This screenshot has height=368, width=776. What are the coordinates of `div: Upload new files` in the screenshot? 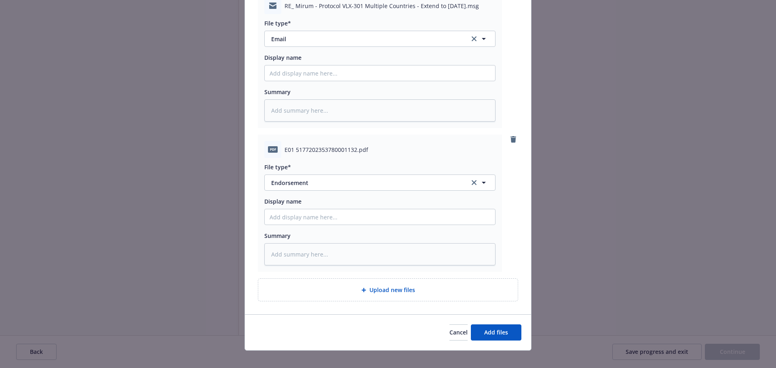 It's located at (388, 290).